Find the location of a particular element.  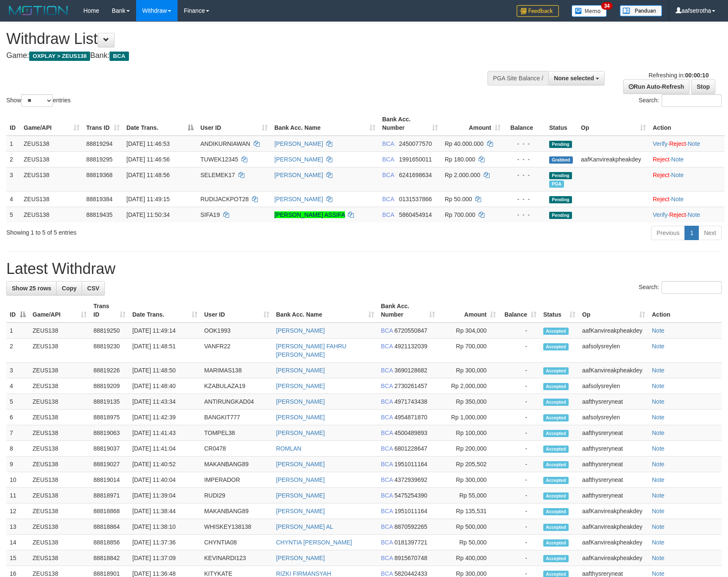

th: Balance: activate to sort column ascending is located at coordinates (520, 310).